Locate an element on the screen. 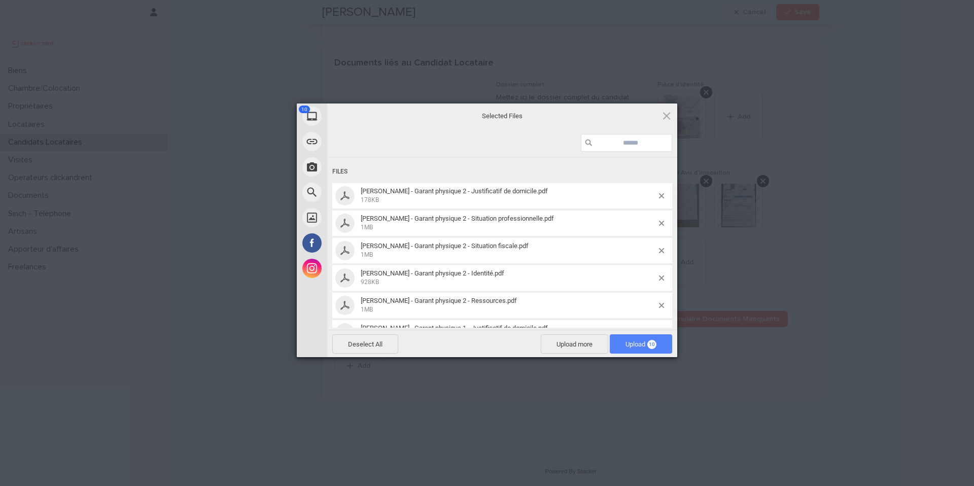 The image size is (974, 486). span: VALENTINE UCCHEDDU - Garant physique 1 - Justificatif de domicile.pdf is located at coordinates (508, 332).